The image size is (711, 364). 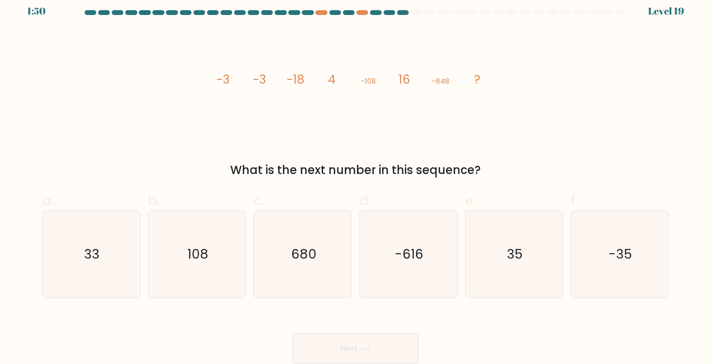 What do you see at coordinates (48, 200) in the screenshot?
I see `span: a.` at bounding box center [48, 200].